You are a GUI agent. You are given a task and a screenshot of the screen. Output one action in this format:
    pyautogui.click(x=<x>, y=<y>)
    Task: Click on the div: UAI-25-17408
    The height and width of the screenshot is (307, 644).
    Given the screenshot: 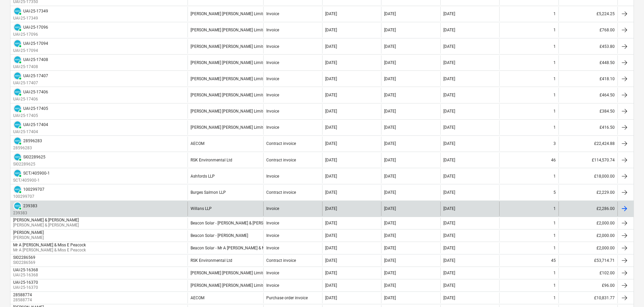 What is the action you would take?
    pyautogui.click(x=36, y=59)
    